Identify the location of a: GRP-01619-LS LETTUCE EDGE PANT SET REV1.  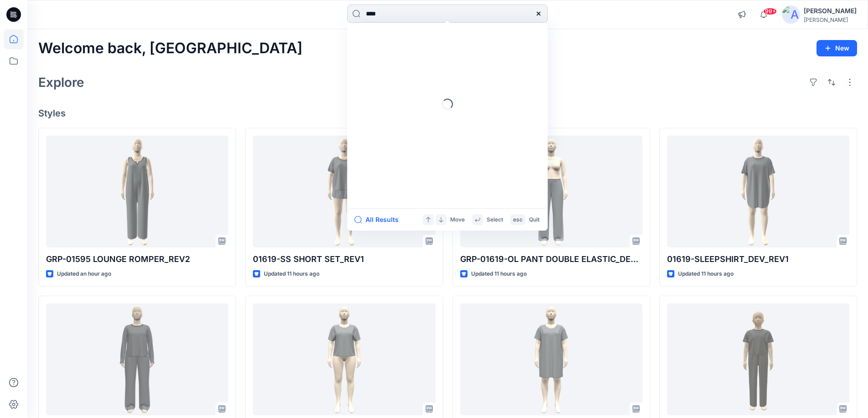
(137, 359).